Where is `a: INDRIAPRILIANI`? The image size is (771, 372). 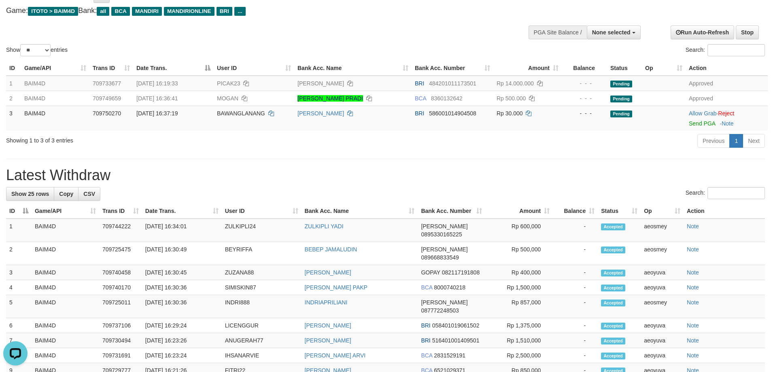 a: INDRIAPRILIANI is located at coordinates (326, 302).